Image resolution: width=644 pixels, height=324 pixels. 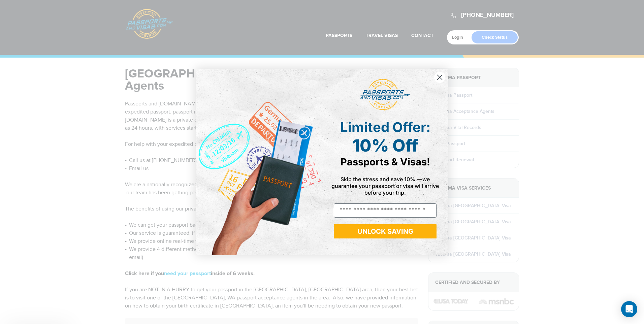 What do you see at coordinates (385, 186) in the screenshot?
I see `span: Skip the stress and save 10%,—we guarantee your passport or visa will arrive before your trip.` at bounding box center [385, 186].